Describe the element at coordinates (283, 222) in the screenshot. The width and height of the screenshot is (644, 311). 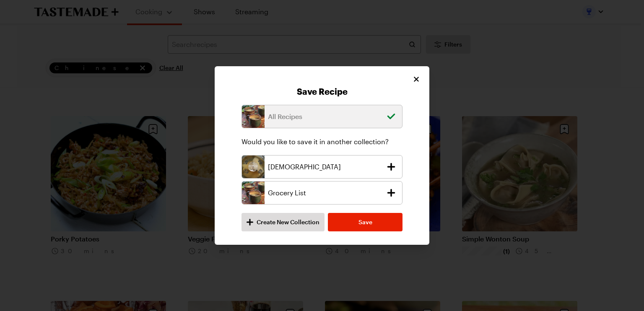
I see `button: Create New Collection` at that location.